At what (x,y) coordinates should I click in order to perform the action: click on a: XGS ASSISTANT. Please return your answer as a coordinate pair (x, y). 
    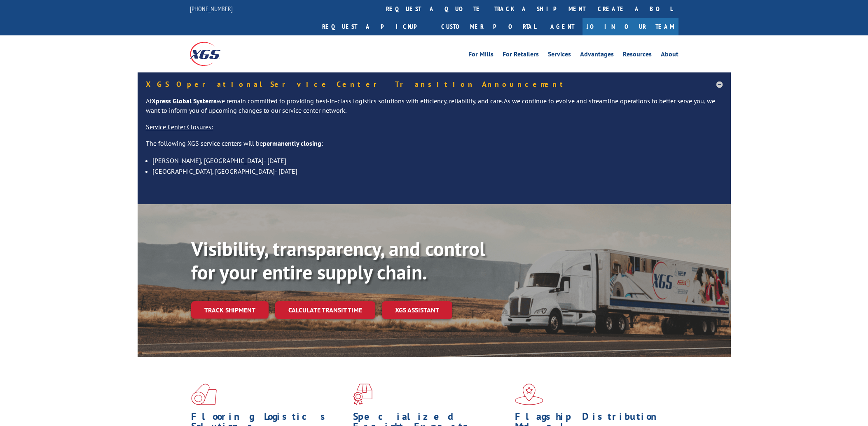
    Looking at the image, I should click on (417, 310).